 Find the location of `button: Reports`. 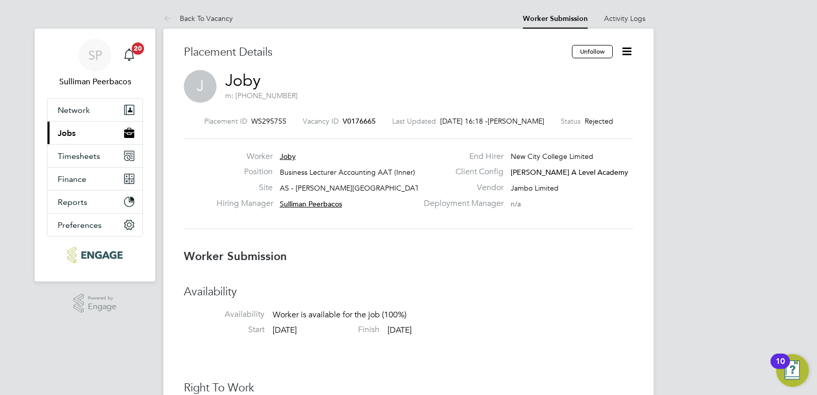

button: Reports is located at coordinates (95, 202).